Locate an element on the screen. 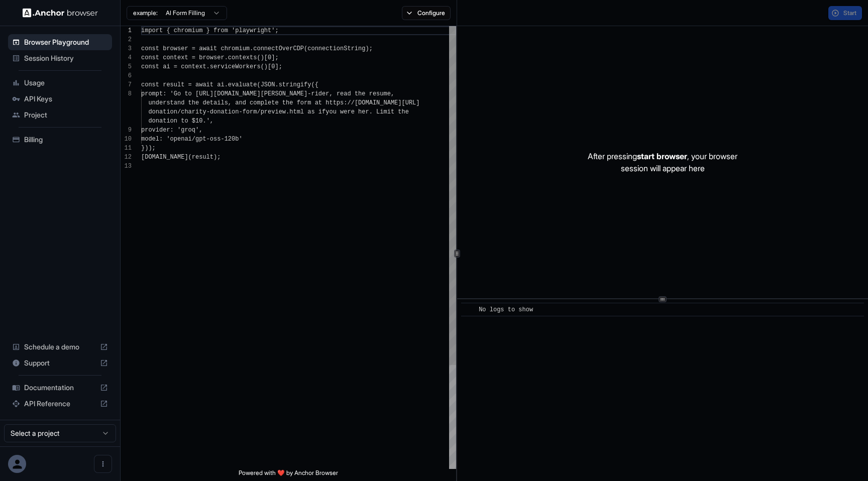 The width and height of the screenshot is (868, 481). div: 5 is located at coordinates (126, 66).